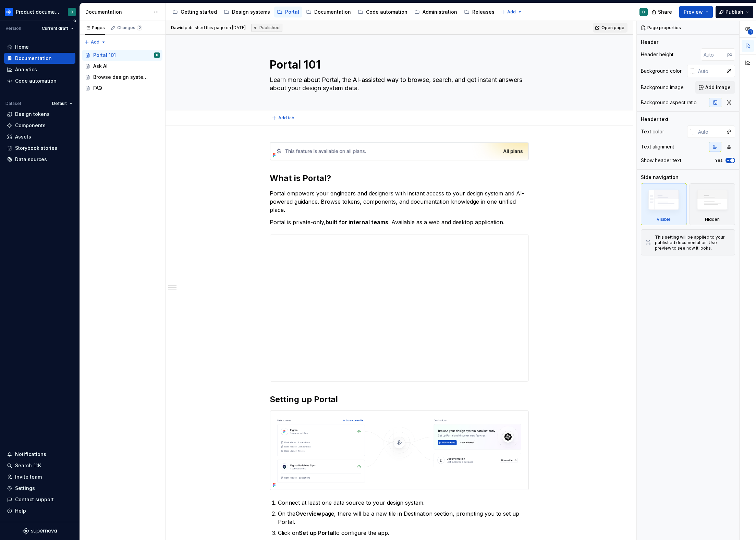 This screenshot has height=540, width=756. What do you see at coordinates (436, 12) in the screenshot?
I see `a: Administration` at bounding box center [436, 12].